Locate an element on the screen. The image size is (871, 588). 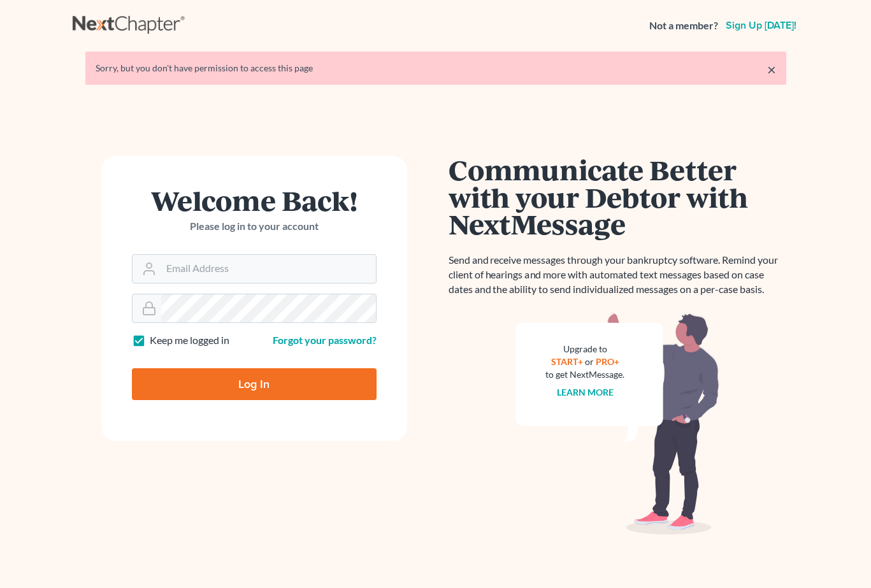
input: Email Address is located at coordinates (268, 268).